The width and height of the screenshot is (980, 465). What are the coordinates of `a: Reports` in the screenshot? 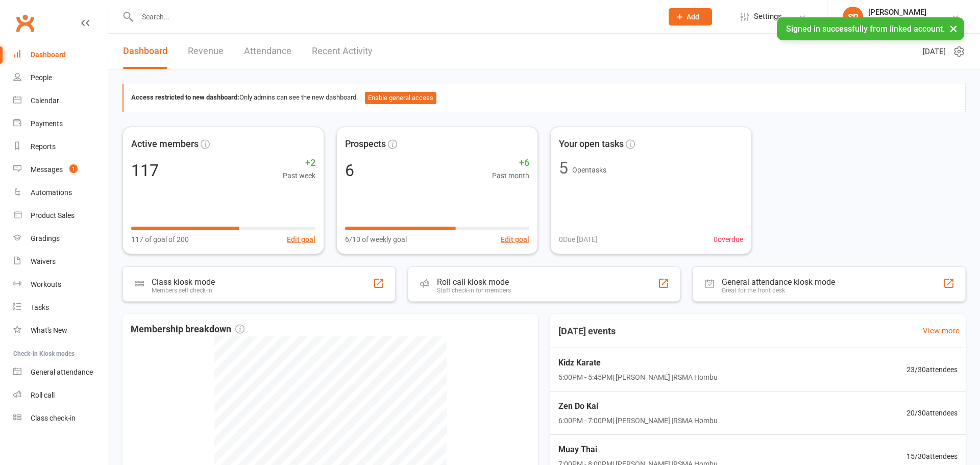 It's located at (60, 146).